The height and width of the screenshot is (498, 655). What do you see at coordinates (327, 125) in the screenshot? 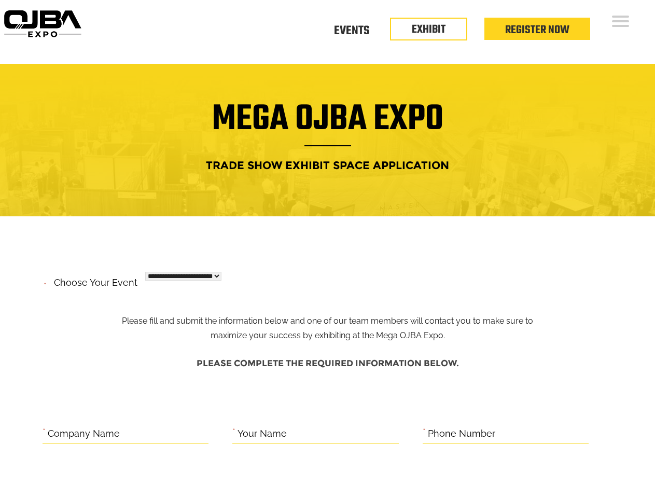
I see `h1: Mega OJBA Expo` at bounding box center [327, 125].